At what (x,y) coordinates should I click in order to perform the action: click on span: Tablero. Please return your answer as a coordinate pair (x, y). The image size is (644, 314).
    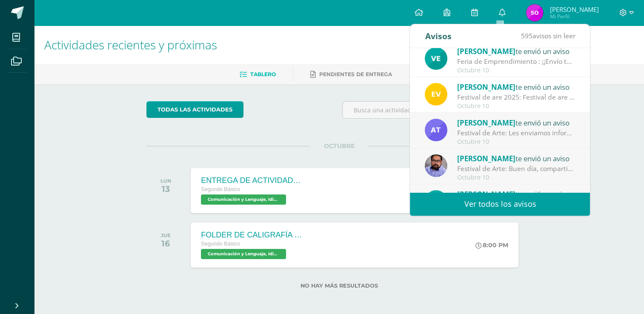
    Looking at the image, I should click on (263, 74).